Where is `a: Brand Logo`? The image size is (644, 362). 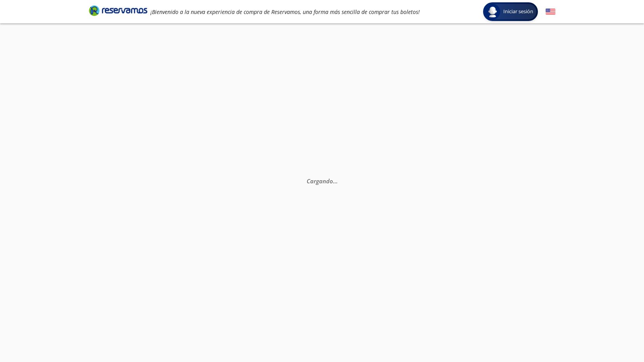
a: Brand Logo is located at coordinates (118, 11).